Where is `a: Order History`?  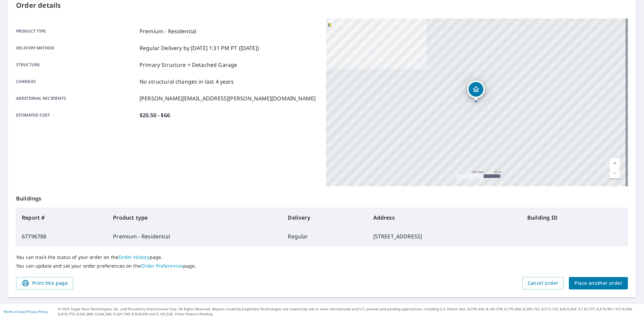
a: Order History is located at coordinates (134, 257).